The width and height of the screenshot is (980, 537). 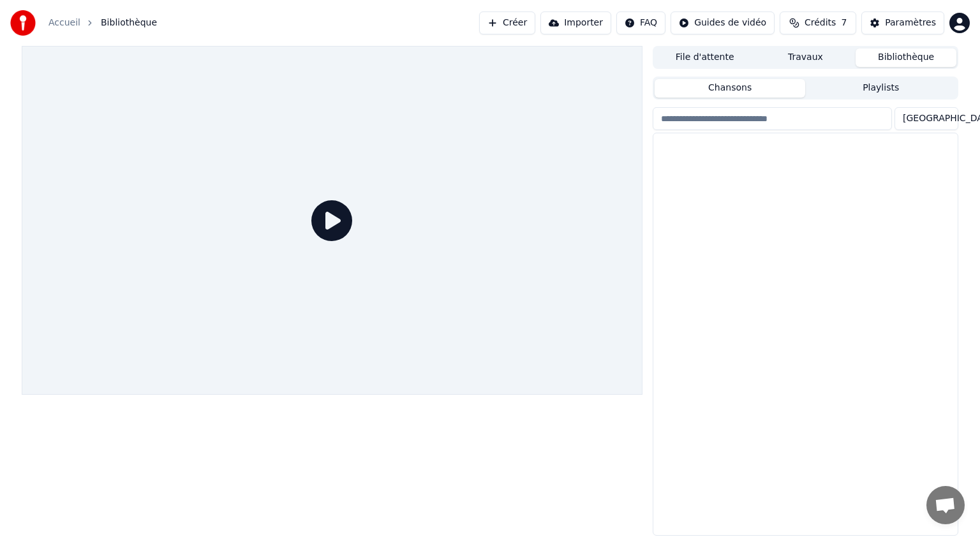 I want to click on button: Bibliothèque, so click(x=906, y=58).